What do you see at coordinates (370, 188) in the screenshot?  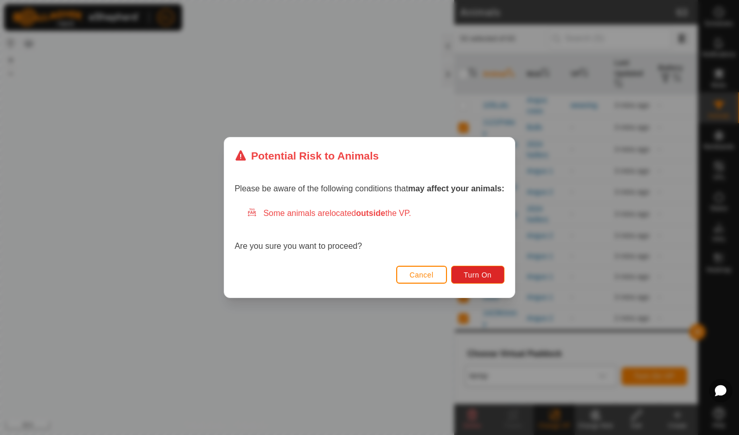 I see `span: Please be aware of the following conditions that` at bounding box center [370, 188].